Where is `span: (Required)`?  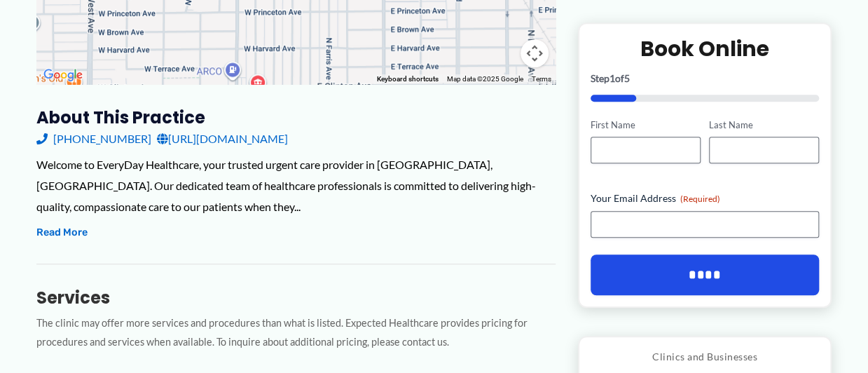
span: (Required) is located at coordinates (700, 199).